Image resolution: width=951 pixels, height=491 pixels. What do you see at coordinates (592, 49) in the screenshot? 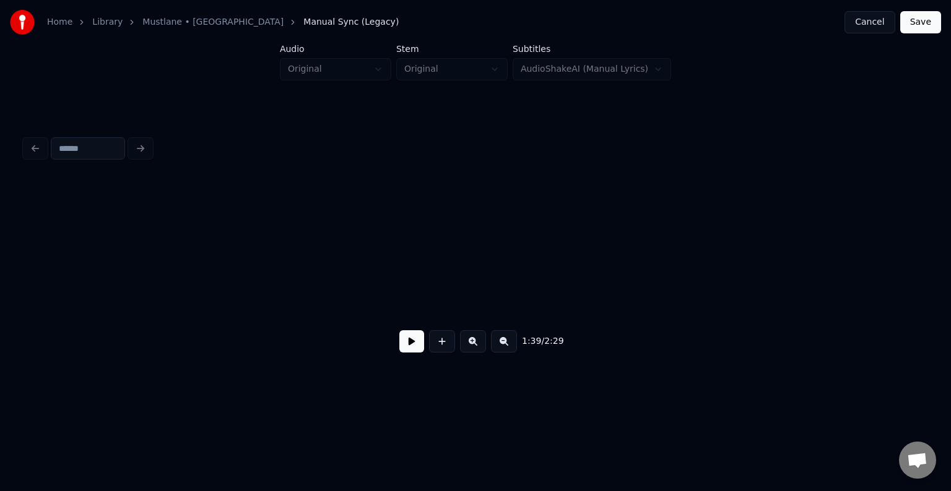
I see `label: Subtitles` at bounding box center [592, 49].